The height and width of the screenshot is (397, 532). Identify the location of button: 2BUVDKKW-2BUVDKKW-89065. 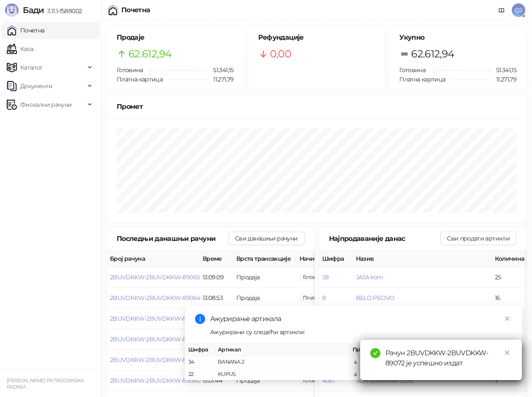
(155, 277).